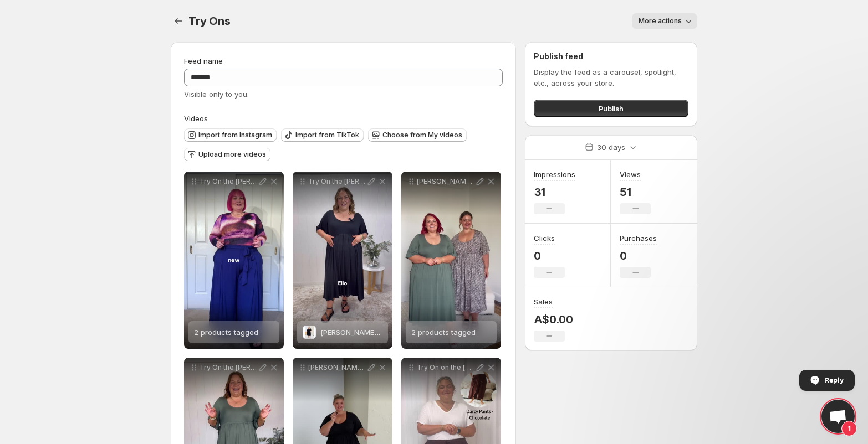 This screenshot has width=868, height=444. What do you see at coordinates (611, 147) in the screenshot?
I see `p: 30 days` at bounding box center [611, 147].